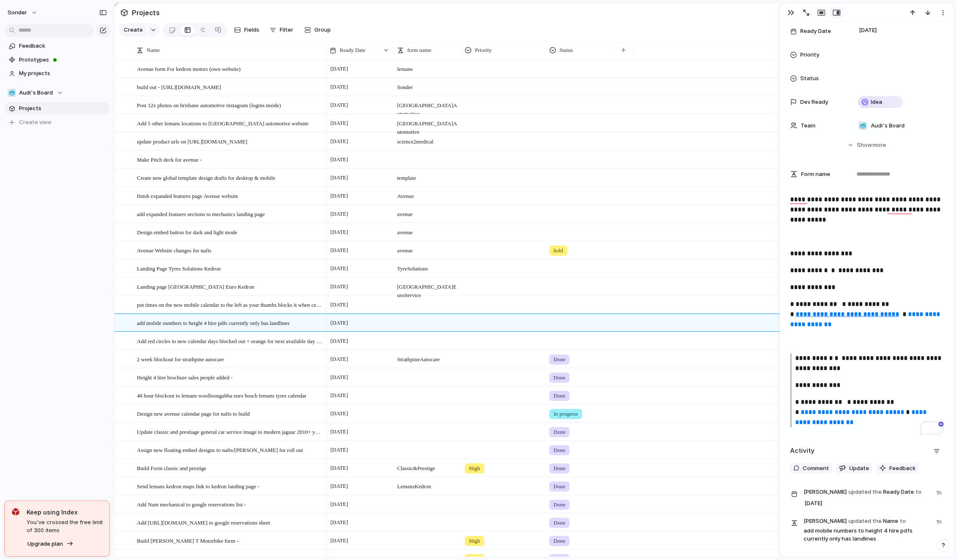  Describe the element at coordinates (939, 493) in the screenshot. I see `span: 1h` at that location.